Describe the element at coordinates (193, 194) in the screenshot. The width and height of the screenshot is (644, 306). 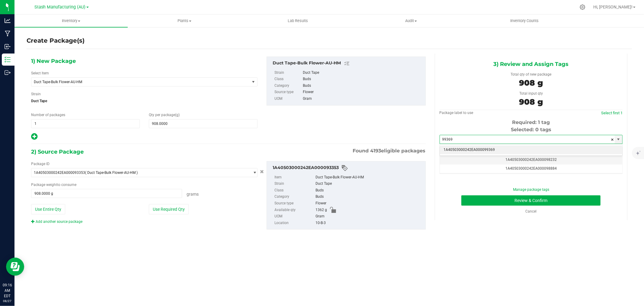
I see `span: Grams` at that location.